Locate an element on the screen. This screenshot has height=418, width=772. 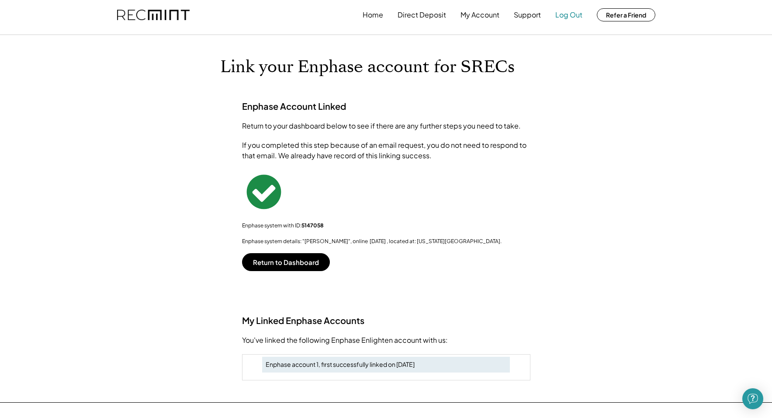
div: Return to your dashboard below to see if there are any further steps you need to take. is located at coordinates (386, 126).